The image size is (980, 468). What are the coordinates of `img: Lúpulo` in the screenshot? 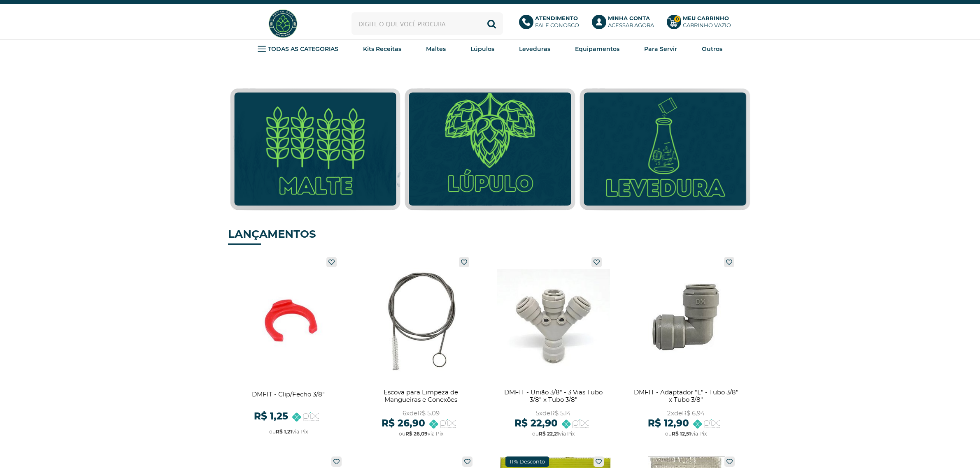 It's located at (490, 150).